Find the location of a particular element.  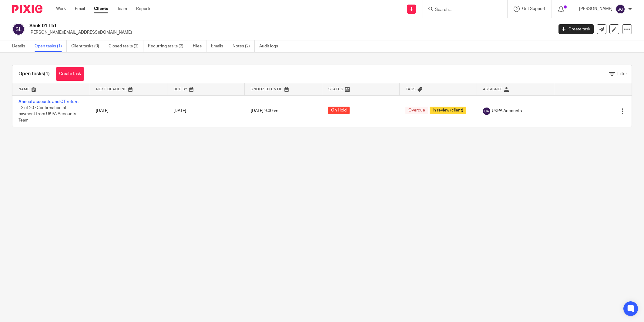

span: UKPA Accounts is located at coordinates (507, 111).